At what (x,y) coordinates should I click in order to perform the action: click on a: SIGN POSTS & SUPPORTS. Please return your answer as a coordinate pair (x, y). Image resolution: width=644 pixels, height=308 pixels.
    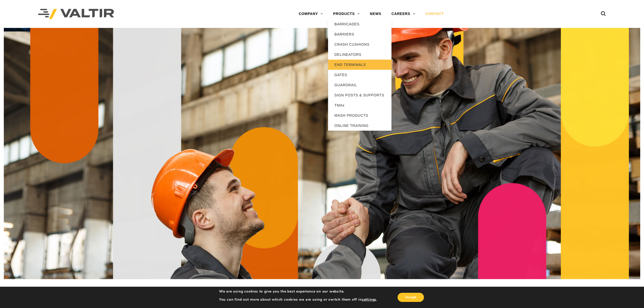
    Looking at the image, I should click on (360, 95).